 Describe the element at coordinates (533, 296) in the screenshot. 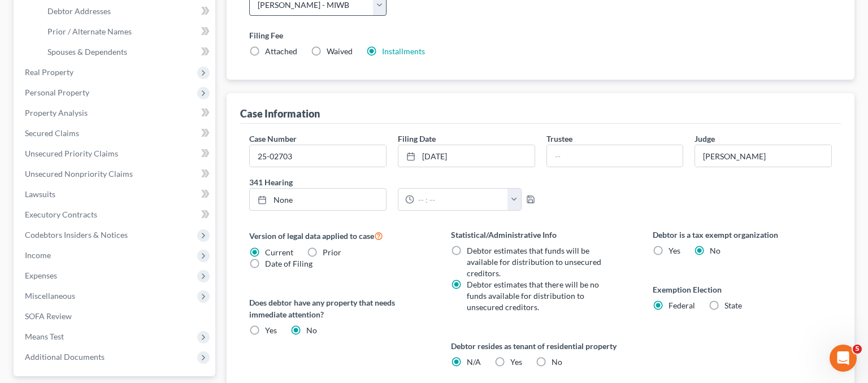

I see `span: Debtor estimates that there will be no funds available for distribution to unsecured creditors.` at that location.